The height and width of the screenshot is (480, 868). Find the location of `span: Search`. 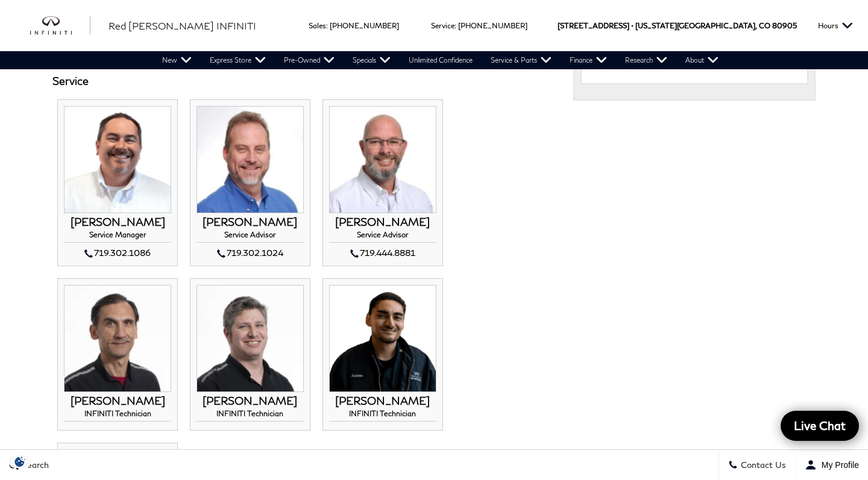

span: Search is located at coordinates (34, 466).